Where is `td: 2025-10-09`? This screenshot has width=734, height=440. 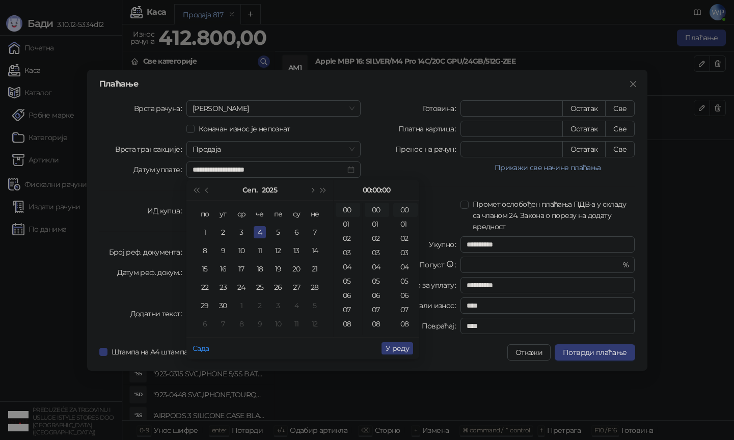
td: 2025-10-09 is located at coordinates (260, 324).